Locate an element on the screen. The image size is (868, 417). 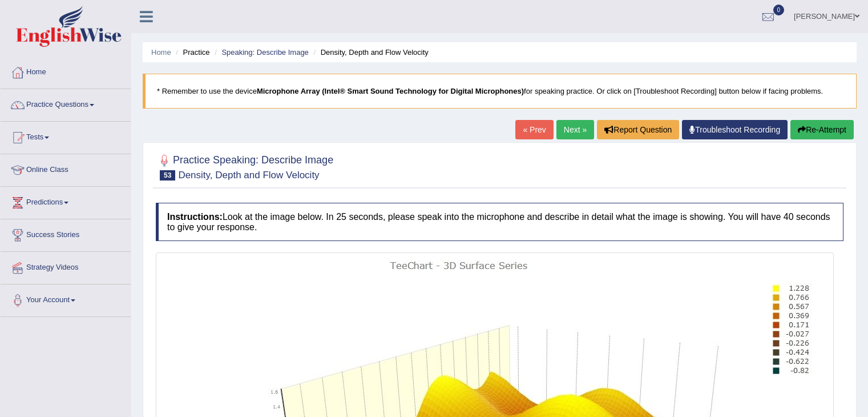
a: Speaking: Describe Image is located at coordinates (265, 52).